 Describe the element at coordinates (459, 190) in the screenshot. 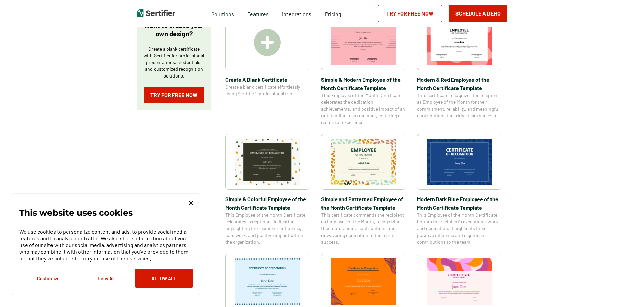

I see `a: Modern Dark Blue Employee of the Month Certificate TemplateModern Dark Blue Employee of the Month...` at that location.